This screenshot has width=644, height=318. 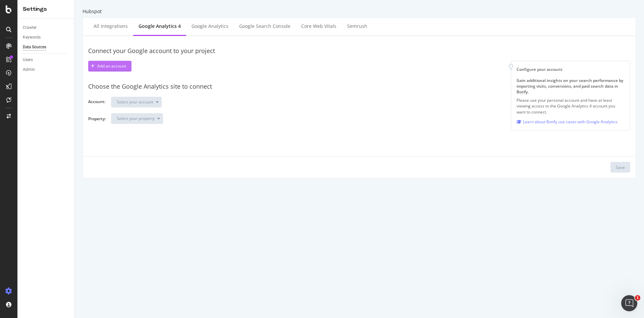 What do you see at coordinates (620, 167) in the screenshot?
I see `div: Save` at bounding box center [620, 167].